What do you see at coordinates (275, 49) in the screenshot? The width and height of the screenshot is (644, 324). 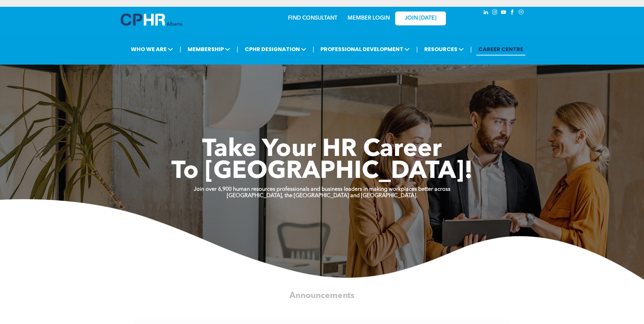 I see `span: CPHR DESIGNATION` at bounding box center [275, 49].